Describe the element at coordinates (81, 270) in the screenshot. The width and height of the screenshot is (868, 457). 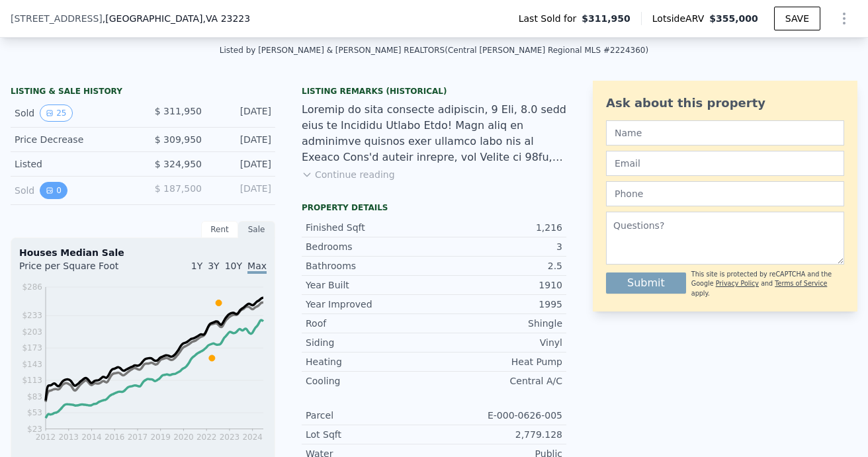
I see `div: Price per Square Foot` at that location.